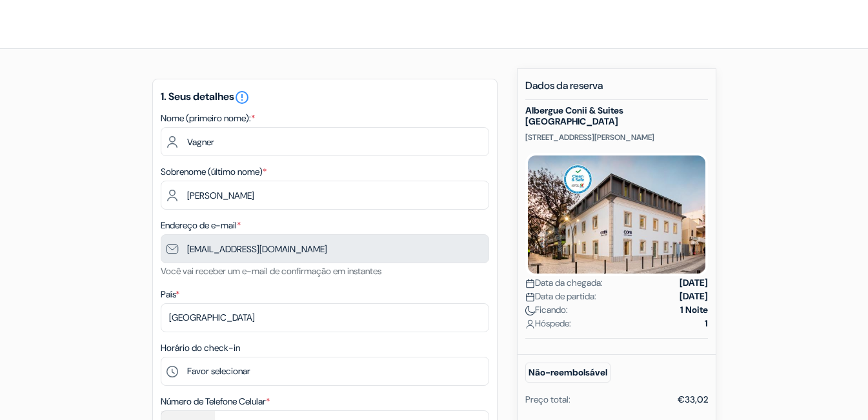  I want to click on img: moon.svg, so click(530, 311).